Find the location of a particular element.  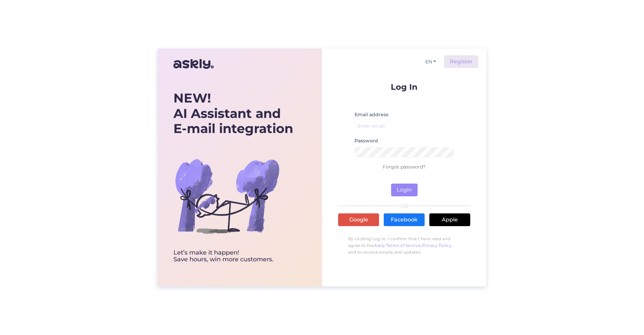

a: Askly Terms of Service is located at coordinates (397, 245).